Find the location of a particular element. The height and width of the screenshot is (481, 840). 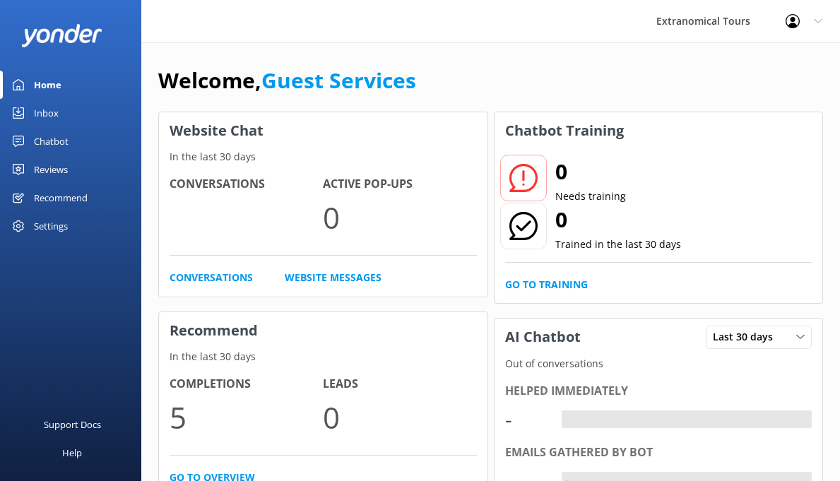

h4: Leads is located at coordinates (399, 384).